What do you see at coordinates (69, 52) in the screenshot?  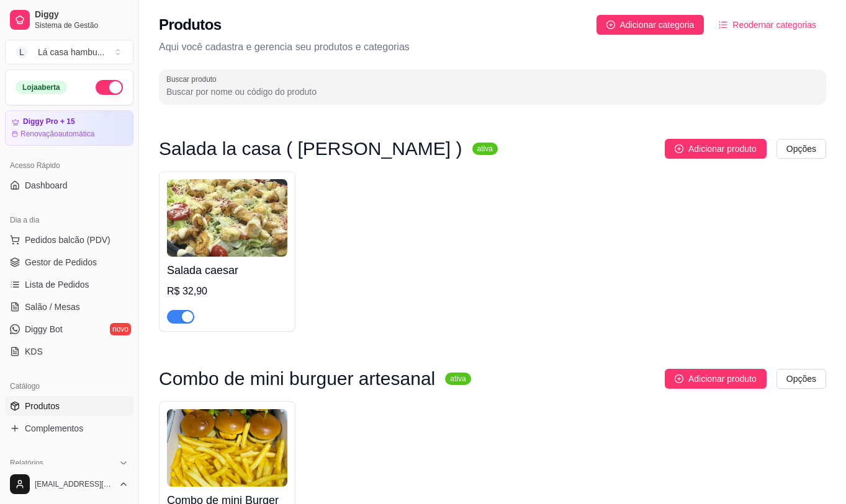 I see `button: Select a team` at bounding box center [69, 52].